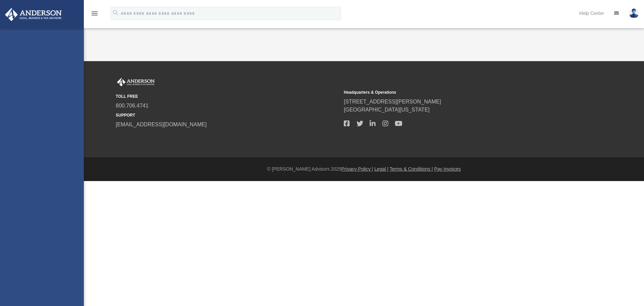 Image resolution: width=644 pixels, height=306 pixels. I want to click on small: Headquarters & Operations, so click(455, 92).